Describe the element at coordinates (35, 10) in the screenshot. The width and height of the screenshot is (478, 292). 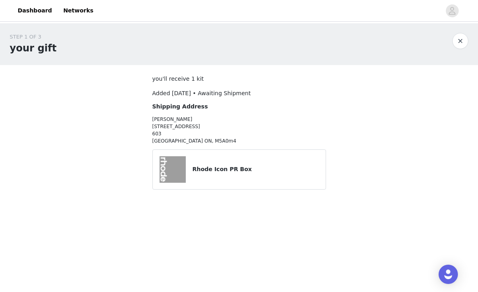
I see `a: Dashboard` at that location.